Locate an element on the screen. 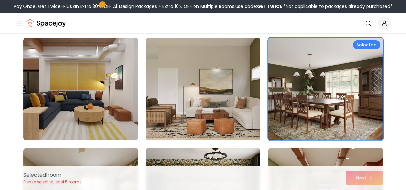 Image resolution: width=406 pixels, height=190 pixels. p: Selected 1 room is located at coordinates (52, 175).